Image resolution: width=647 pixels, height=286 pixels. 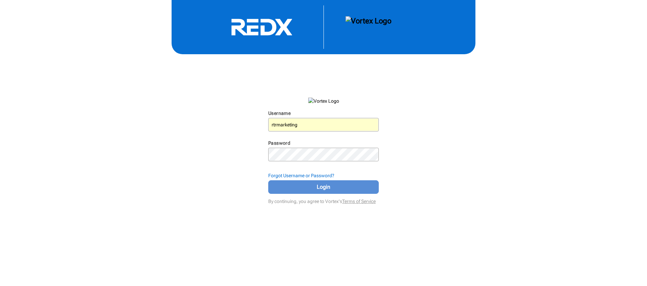 What do you see at coordinates (301, 176) in the screenshot?
I see `strong: Forgot Username or Password?` at bounding box center [301, 176].